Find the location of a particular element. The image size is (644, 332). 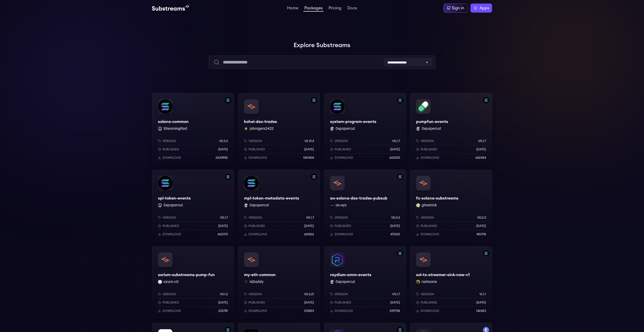

a: Filter by solana networksol-tx-streamer-sink-new-v1sol-tx-streamer-sink-new-v1roshaans roshaansVe... is located at coordinates (451, 283).